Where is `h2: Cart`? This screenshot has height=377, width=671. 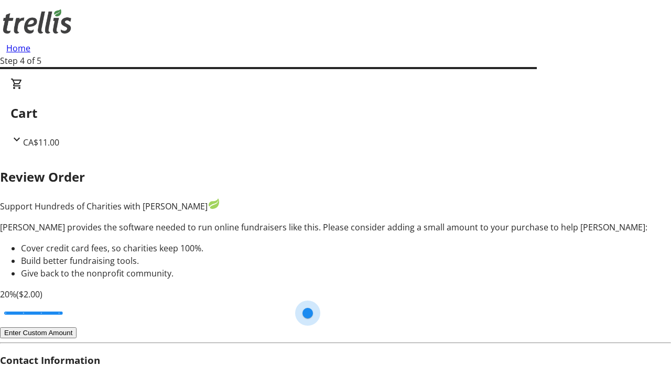 h2: Cart is located at coordinates (335, 113).